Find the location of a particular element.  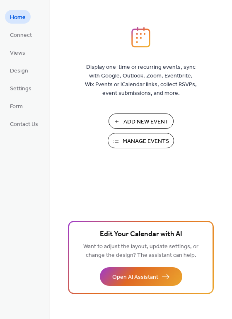

span: Settings is located at coordinates (21, 89).